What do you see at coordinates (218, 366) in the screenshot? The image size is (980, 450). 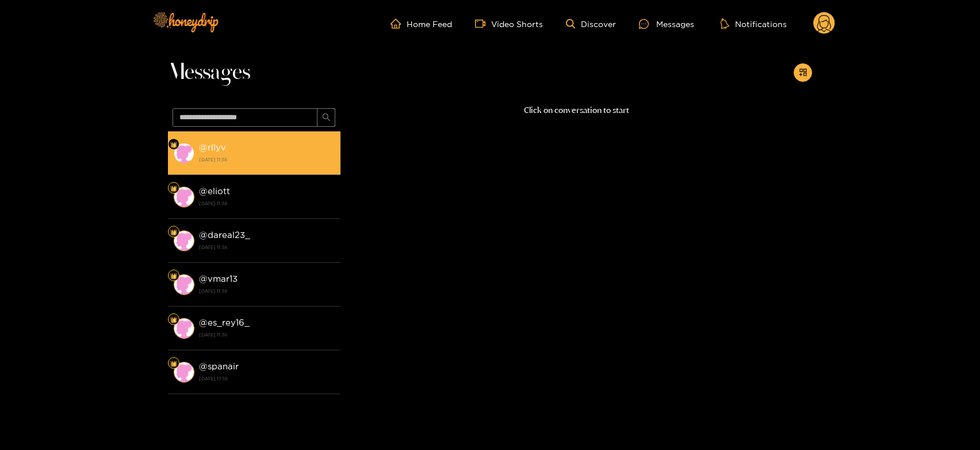 I see `strong: @ spanair` at bounding box center [218, 366].